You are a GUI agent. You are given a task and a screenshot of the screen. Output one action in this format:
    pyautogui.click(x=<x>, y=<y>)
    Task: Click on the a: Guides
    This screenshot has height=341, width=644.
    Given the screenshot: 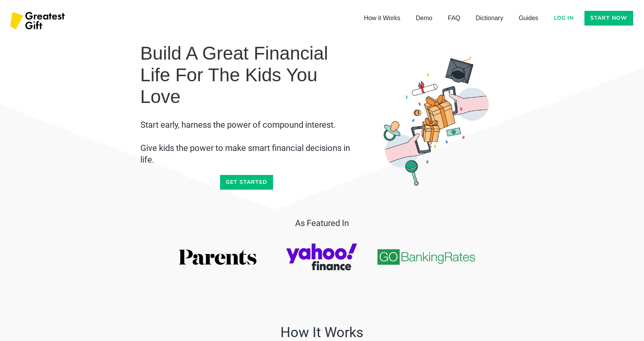 What is the action you would take?
    pyautogui.click(x=529, y=18)
    